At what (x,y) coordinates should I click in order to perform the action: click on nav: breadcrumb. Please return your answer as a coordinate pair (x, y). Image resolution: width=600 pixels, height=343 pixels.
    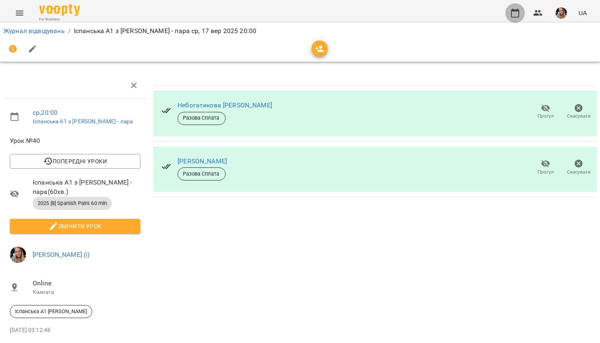
    Looking at the image, I should click on (300, 31).